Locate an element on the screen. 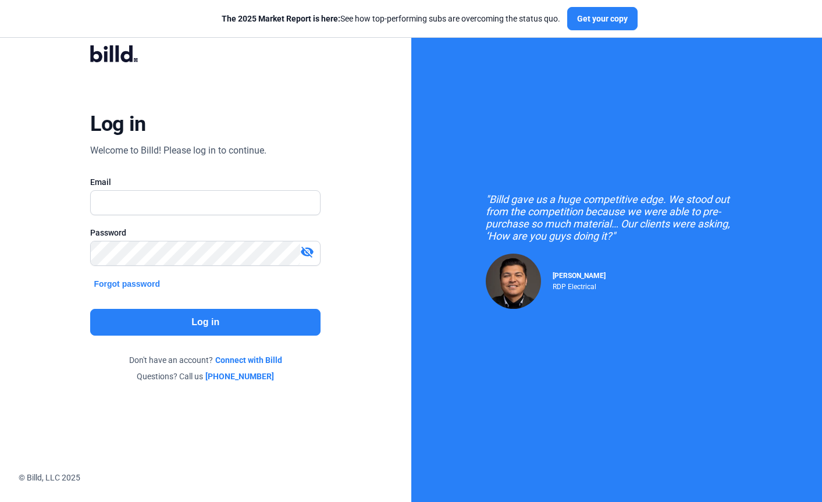 Image resolution: width=822 pixels, height=502 pixels. mat-icon: visibility_off is located at coordinates (307, 252).